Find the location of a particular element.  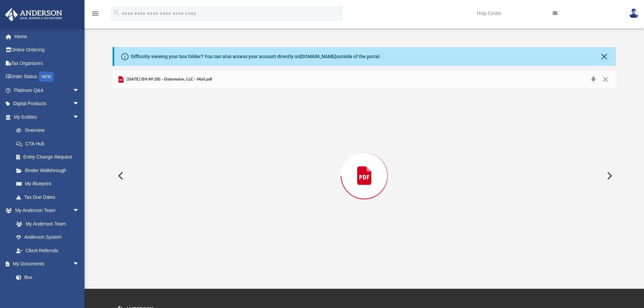

a: Overview is located at coordinates (49, 130).